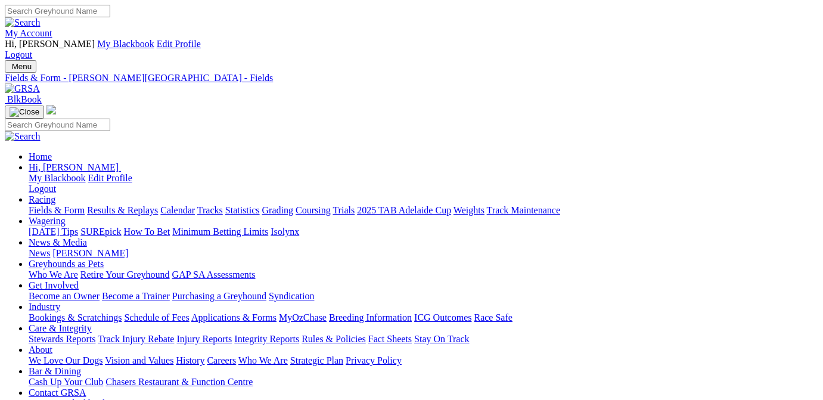 The height and width of the screenshot is (400, 823). Describe the element at coordinates (221, 360) in the screenshot. I see `a: Careers` at that location.